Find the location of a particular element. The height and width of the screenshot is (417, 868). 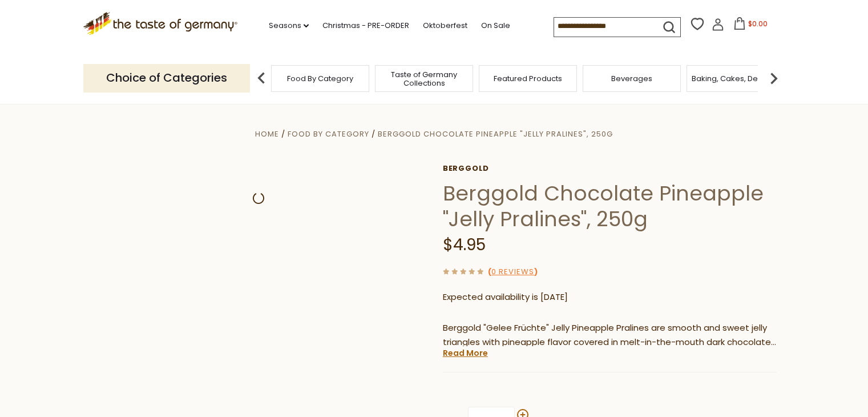

a: Oktoberfest is located at coordinates (445, 25).